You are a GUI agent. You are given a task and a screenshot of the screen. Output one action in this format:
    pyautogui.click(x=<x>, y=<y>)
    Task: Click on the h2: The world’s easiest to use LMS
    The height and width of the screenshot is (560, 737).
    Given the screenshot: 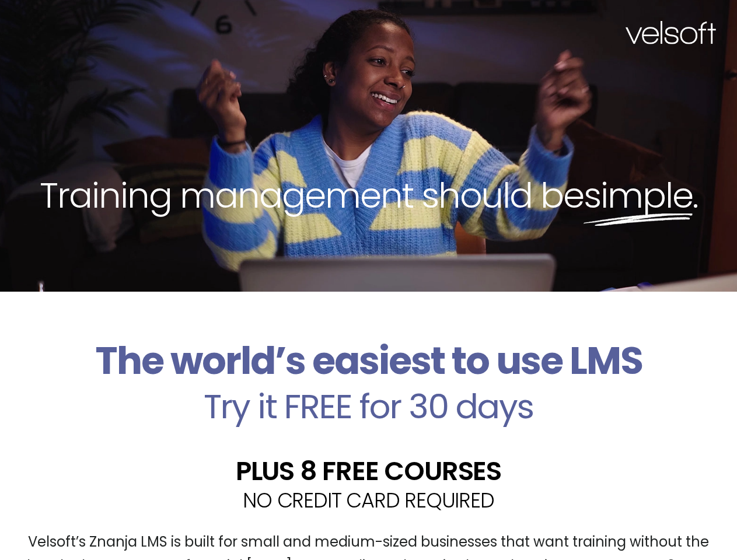 What is the action you would take?
    pyautogui.click(x=368, y=361)
    